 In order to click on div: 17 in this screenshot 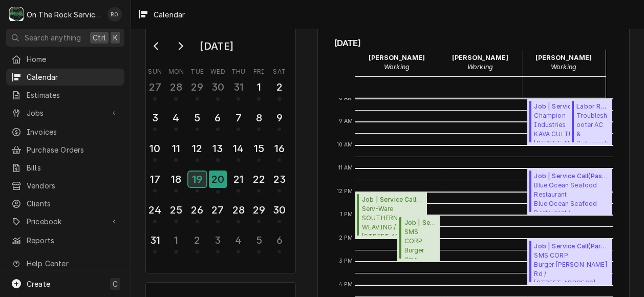, I will do `click(155, 179)`.